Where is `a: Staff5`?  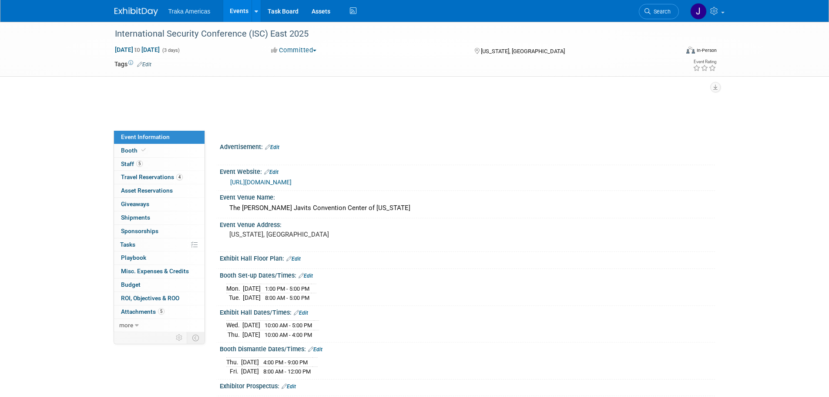
a: Staff5 is located at coordinates (159, 164).